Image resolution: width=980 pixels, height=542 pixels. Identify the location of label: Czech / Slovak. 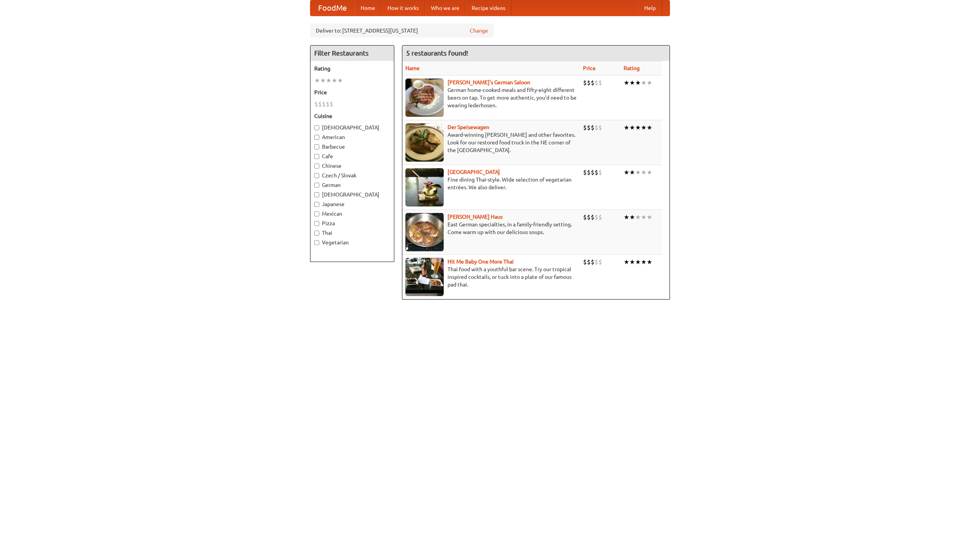
(352, 176).